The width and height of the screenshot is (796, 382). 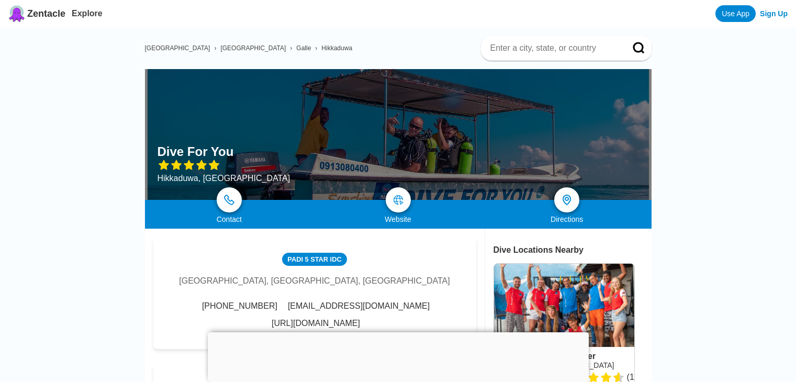 I want to click on div: Website, so click(x=398, y=219).